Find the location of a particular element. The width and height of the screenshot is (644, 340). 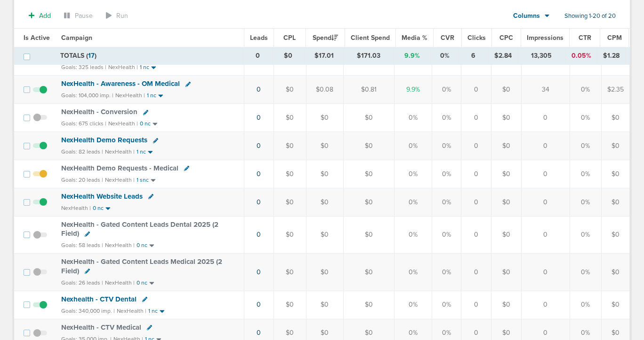

span: Impressions is located at coordinates (545, 37).